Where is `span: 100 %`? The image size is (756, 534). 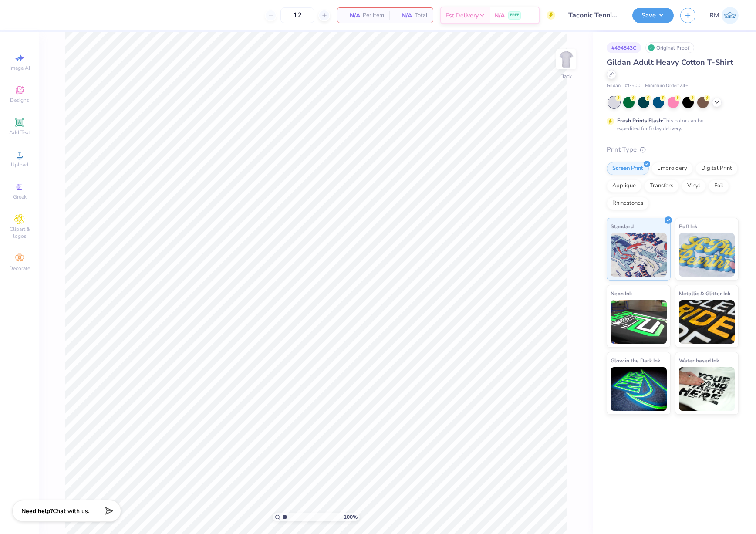 span: 100 % is located at coordinates (350, 517).